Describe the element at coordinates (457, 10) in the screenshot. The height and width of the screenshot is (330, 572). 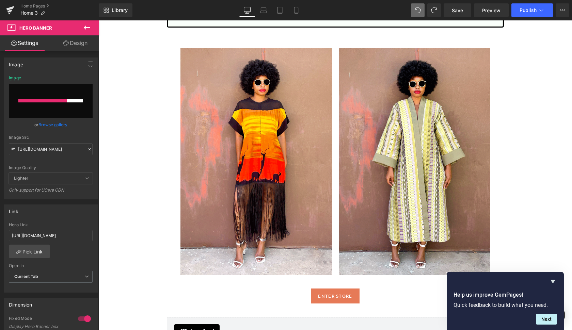
I see `span: Save` at that location.